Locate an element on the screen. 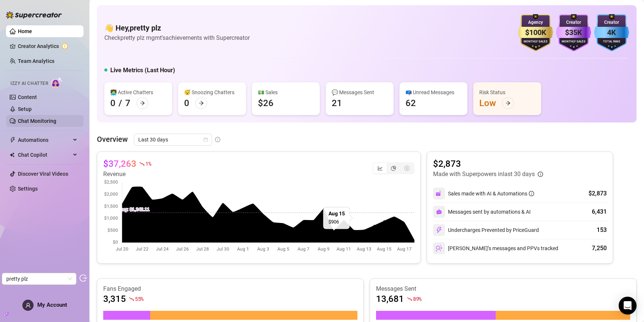 This screenshot has width=644, height=322. div: $35K is located at coordinates (573, 32).